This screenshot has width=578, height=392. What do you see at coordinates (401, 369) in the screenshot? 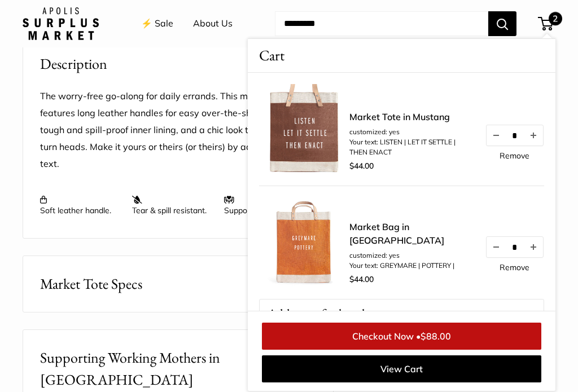
I see `a: View Cart` at bounding box center [401, 369].